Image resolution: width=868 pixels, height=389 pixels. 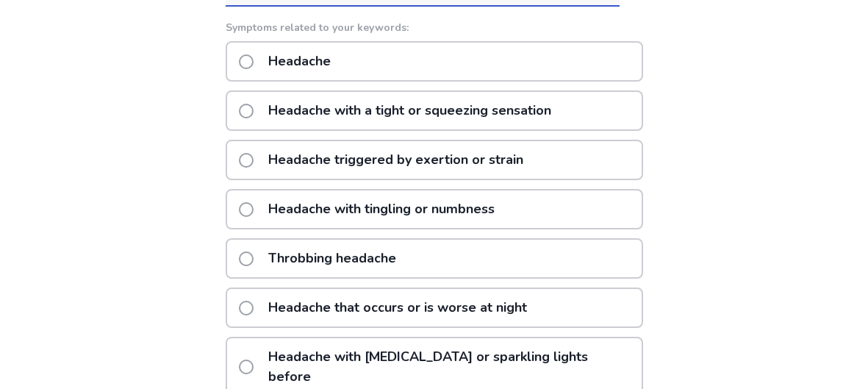 I want to click on p: Headache that occurs or is worse at night, so click(x=398, y=308).